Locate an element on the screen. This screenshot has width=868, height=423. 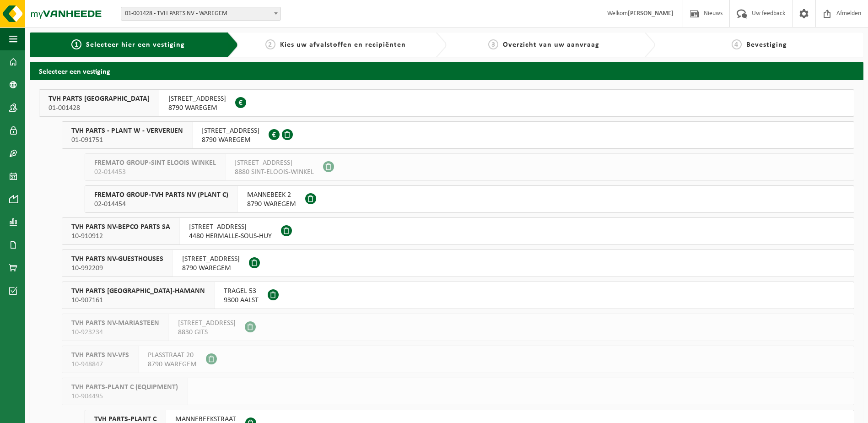
span: TVH PARTS NV-MARIASTEEN is located at coordinates (116, 323).